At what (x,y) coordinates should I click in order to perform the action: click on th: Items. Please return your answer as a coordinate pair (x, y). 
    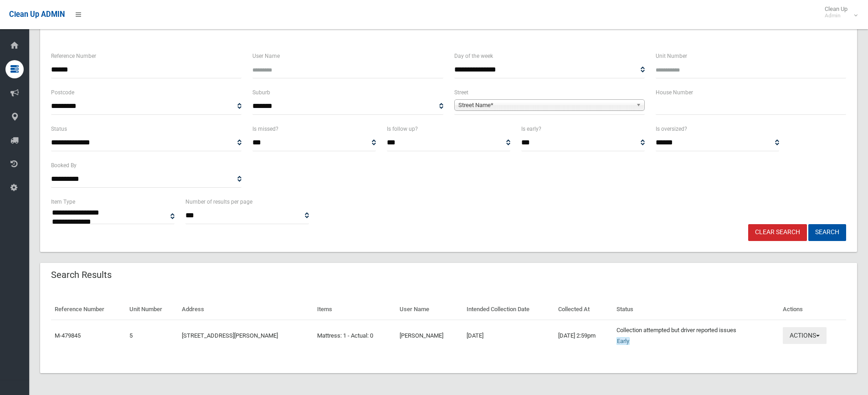
    Looking at the image, I should click on (355, 309).